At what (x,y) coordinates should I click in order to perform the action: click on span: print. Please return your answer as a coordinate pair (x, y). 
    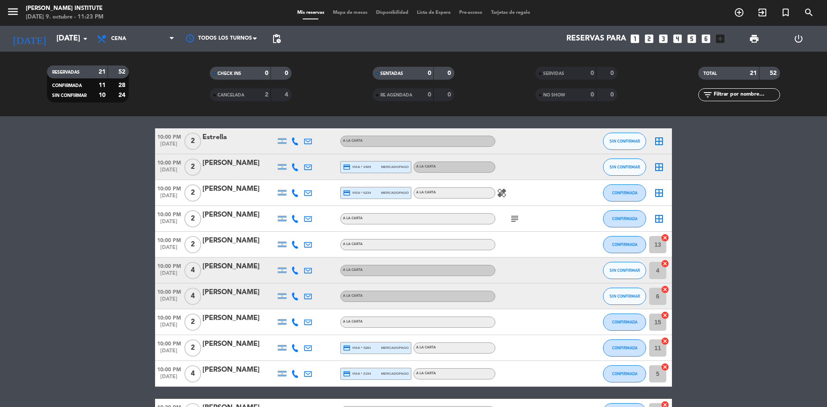
    Looking at the image, I should click on (754, 39).